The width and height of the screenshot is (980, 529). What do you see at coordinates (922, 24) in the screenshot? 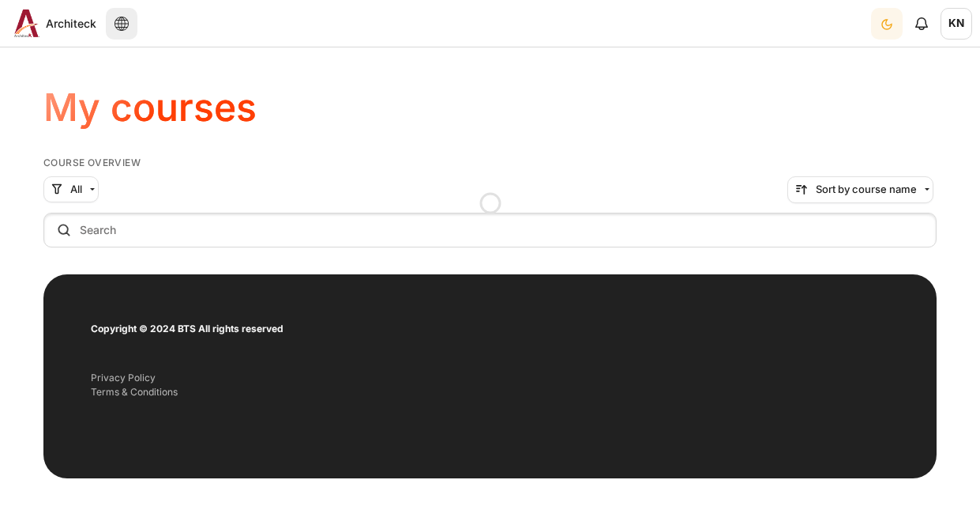
I see `div: Show notification window with no new notifications` at bounding box center [922, 24].